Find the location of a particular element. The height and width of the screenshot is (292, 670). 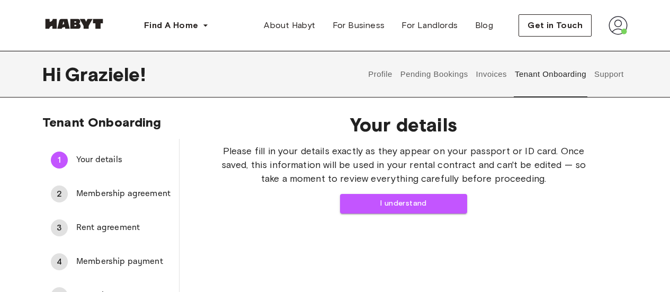

a: About Habyt is located at coordinates (289, 25).